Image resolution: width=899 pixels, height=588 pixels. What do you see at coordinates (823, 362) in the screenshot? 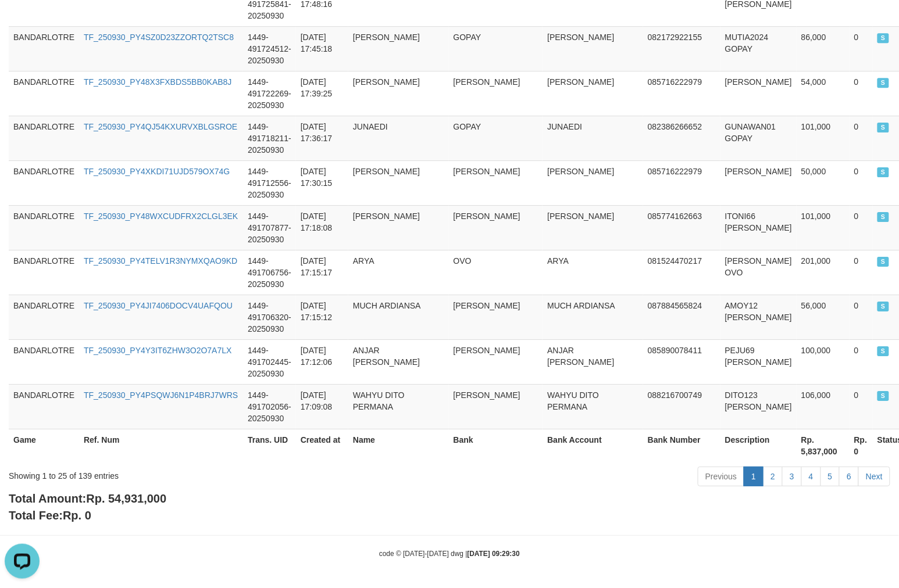
I see `td: 100,000` at bounding box center [823, 362].